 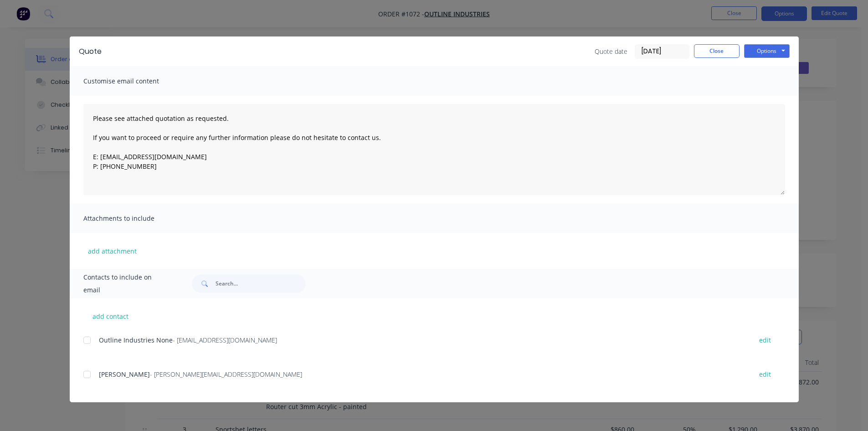 What do you see at coordinates (133, 81) in the screenshot?
I see `span: Customise email content` at bounding box center [133, 81].